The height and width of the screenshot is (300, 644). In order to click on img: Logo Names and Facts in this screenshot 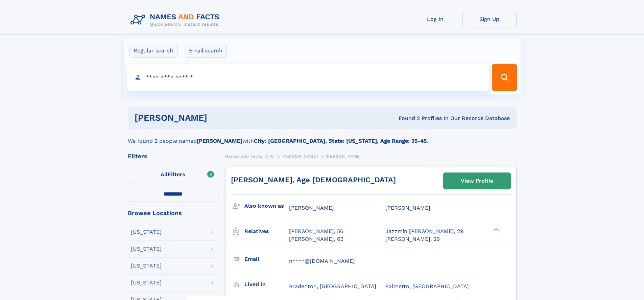, I will do `click(177, 20)`.